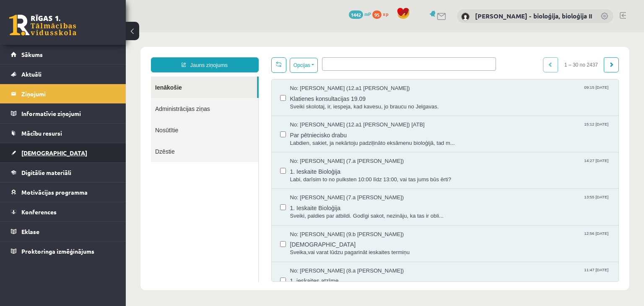  What do you see at coordinates (32, 55) in the screenshot?
I see `span: Sākums` at bounding box center [32, 55].